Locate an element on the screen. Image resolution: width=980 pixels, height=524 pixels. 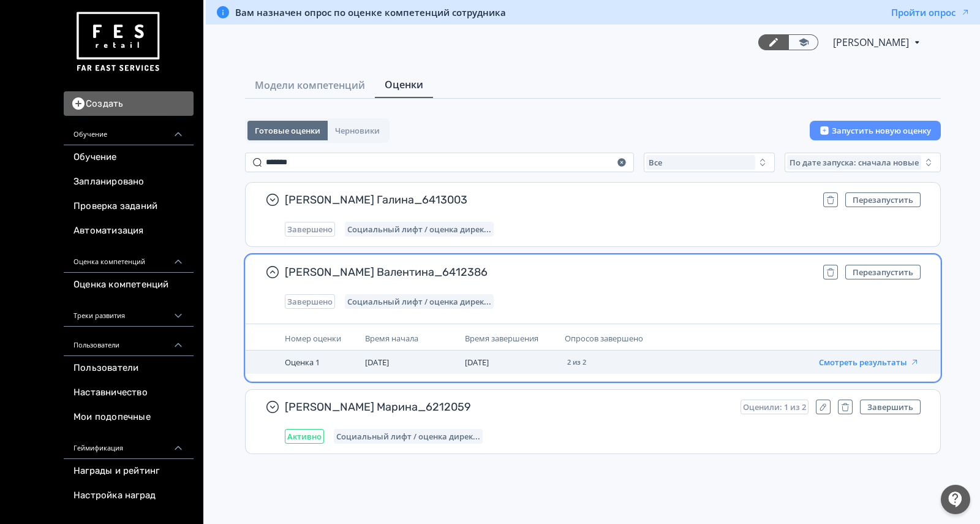
a: Смотреть результаты is located at coordinates (870, 361).